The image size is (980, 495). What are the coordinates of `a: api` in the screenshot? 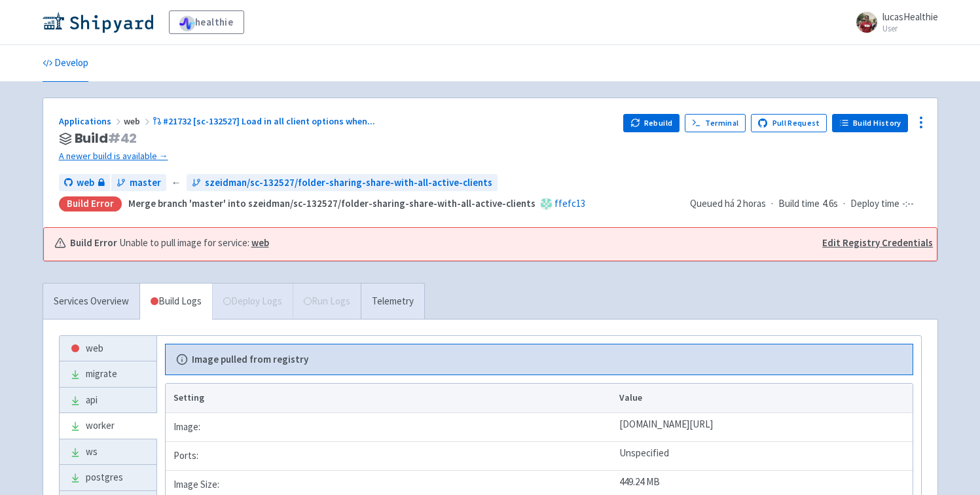 It's located at (108, 400).